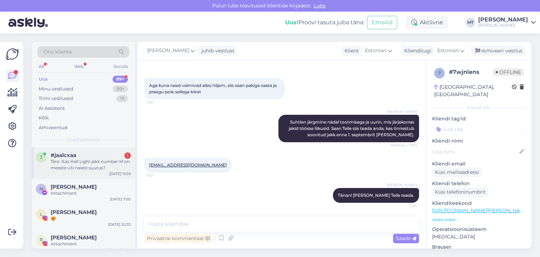 The height and width of the screenshot is (257, 540). Describe the element at coordinates (43, 79) in the screenshot. I see `div: Uus` at that location.